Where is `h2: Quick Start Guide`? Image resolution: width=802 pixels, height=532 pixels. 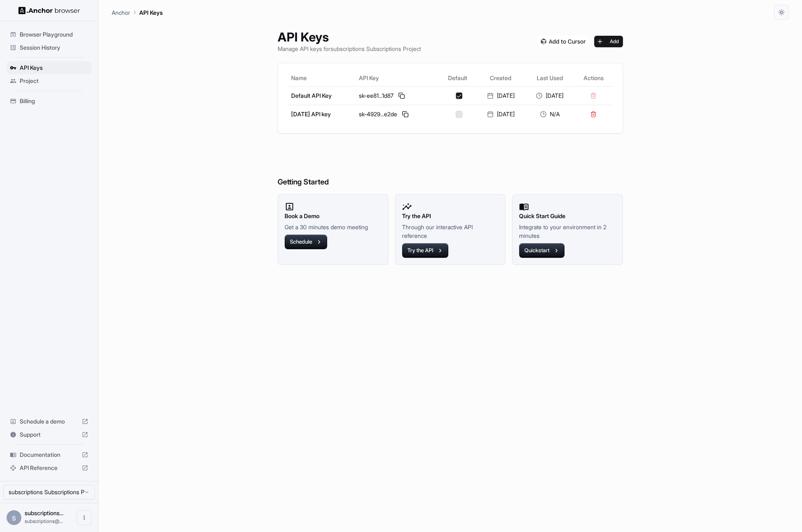
h2: Quick Start Guide is located at coordinates (568, 216).